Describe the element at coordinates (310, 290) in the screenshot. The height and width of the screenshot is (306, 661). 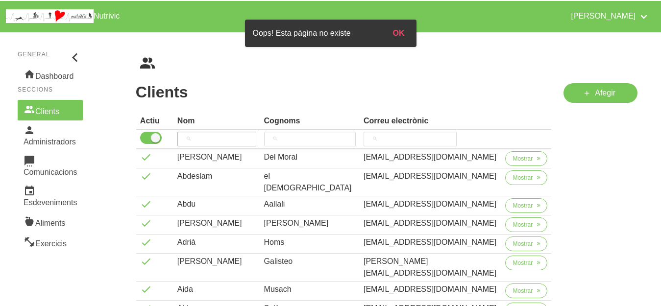
I see `div: Musach` at that location.